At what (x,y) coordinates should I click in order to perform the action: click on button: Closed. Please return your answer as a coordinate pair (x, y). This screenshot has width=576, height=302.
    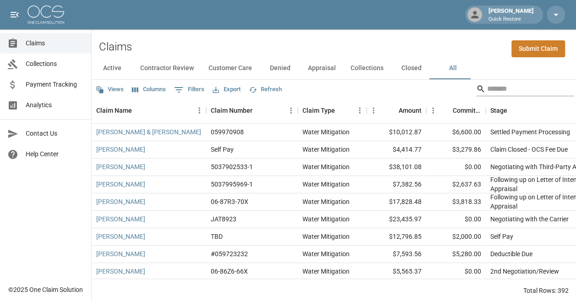
    Looking at the image, I should click on (411, 68).